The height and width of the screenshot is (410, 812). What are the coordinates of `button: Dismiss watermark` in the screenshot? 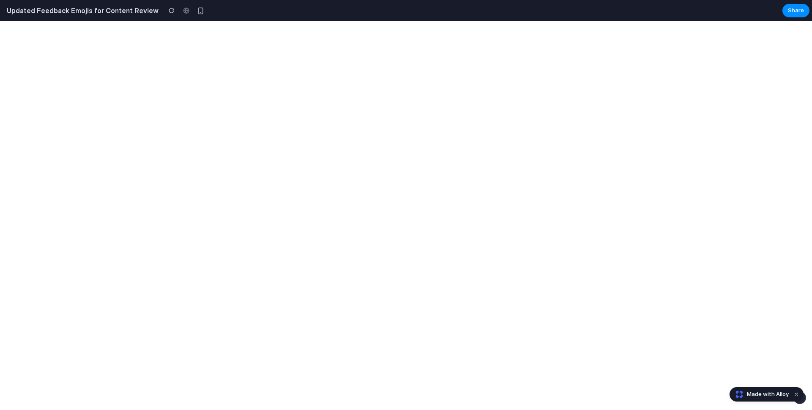 It's located at (797, 394).